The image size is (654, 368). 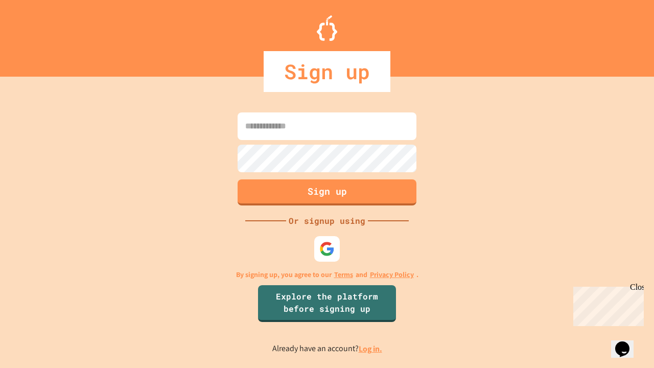 What do you see at coordinates (327, 349) in the screenshot?
I see `p: Already have an account?` at bounding box center [327, 349].